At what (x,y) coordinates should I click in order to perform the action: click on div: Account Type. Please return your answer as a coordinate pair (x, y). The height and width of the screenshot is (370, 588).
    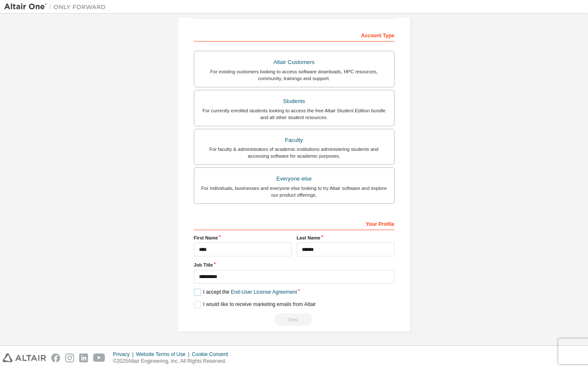
    Looking at the image, I should click on (294, 35).